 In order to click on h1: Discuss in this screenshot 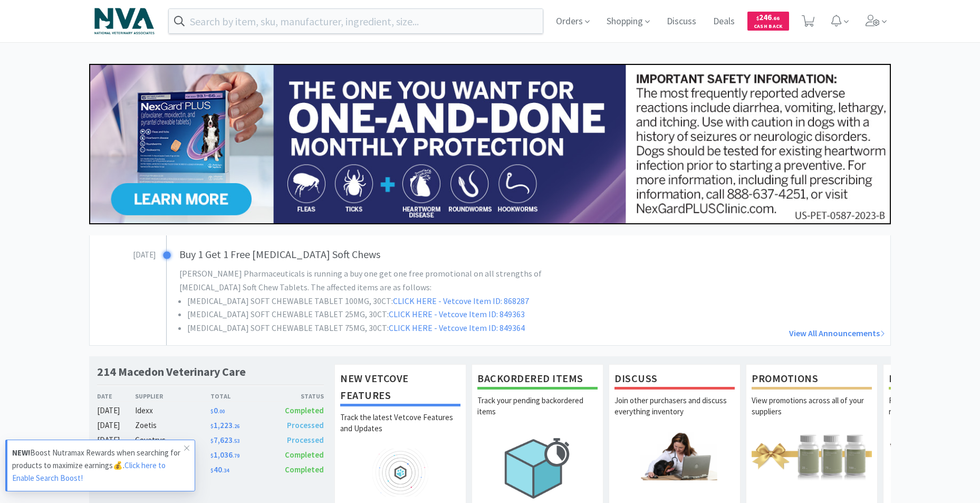, I will do `click(674, 380)`.